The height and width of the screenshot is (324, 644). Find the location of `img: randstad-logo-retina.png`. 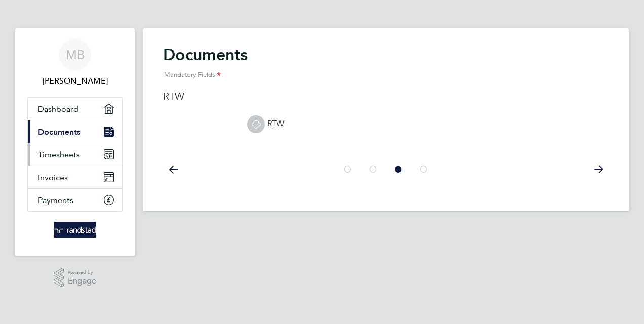

img: randstad-logo-retina.png is located at coordinates (75, 230).